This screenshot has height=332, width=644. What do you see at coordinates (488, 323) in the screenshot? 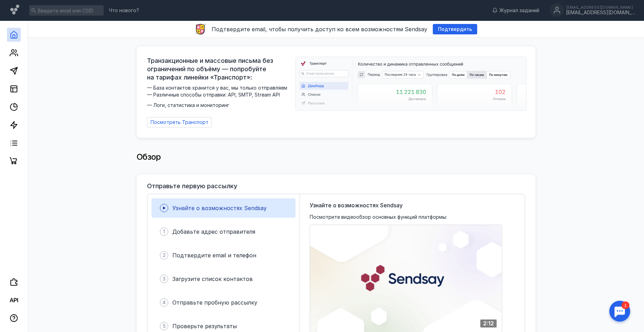
I see `div: 2:12` at bounding box center [488, 323].